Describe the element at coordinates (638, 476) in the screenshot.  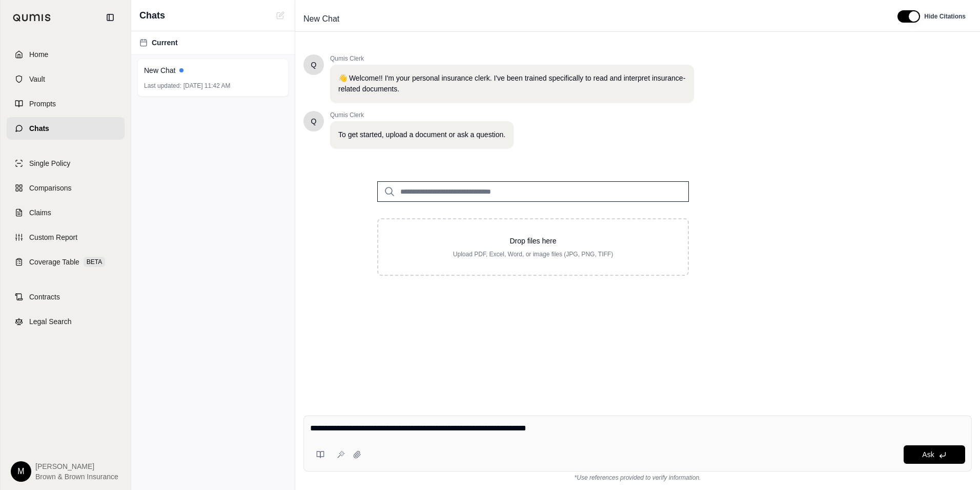
I see `div: *Use references provided to verify information.` at that location.